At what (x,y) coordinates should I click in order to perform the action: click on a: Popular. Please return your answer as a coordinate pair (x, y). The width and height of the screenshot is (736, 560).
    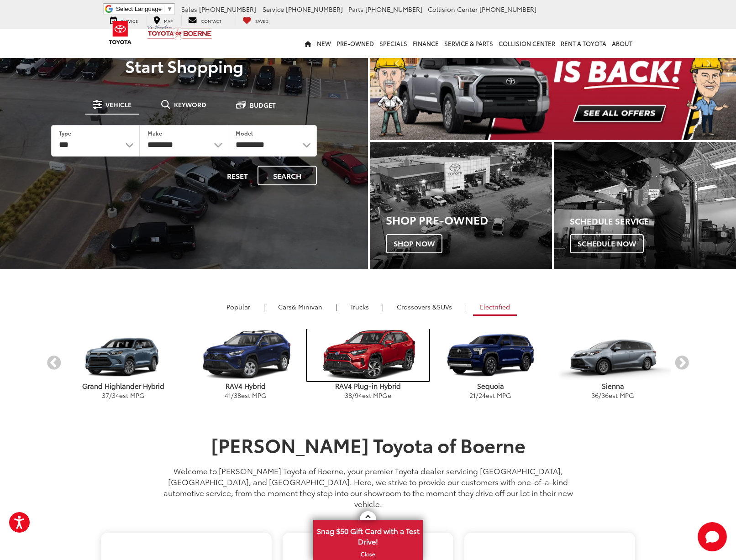
    Looking at the image, I should click on (239, 307).